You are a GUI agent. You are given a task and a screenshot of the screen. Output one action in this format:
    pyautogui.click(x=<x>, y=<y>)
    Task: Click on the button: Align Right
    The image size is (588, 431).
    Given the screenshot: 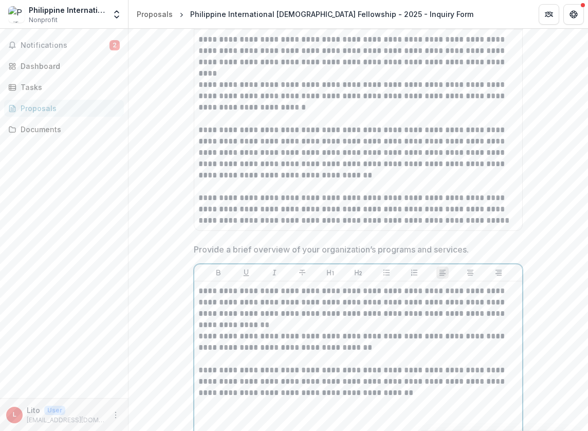 What is the action you would take?
    pyautogui.click(x=499, y=272)
    